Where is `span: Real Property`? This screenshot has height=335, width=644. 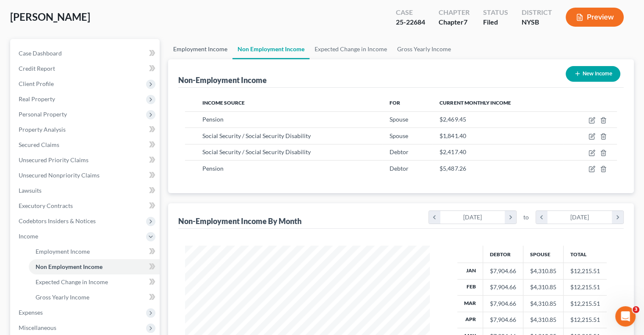
span: Real Property is located at coordinates (37, 99).